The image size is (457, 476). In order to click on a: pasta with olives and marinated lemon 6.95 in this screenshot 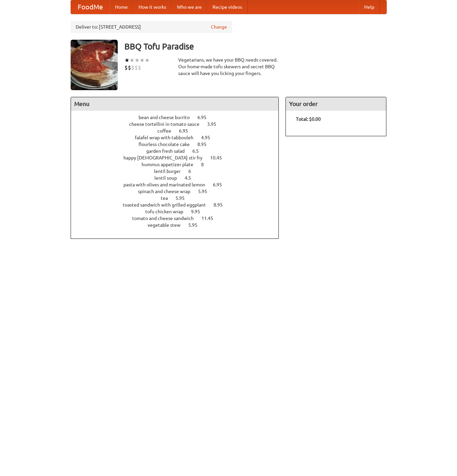, I will do `click(179, 184)`.